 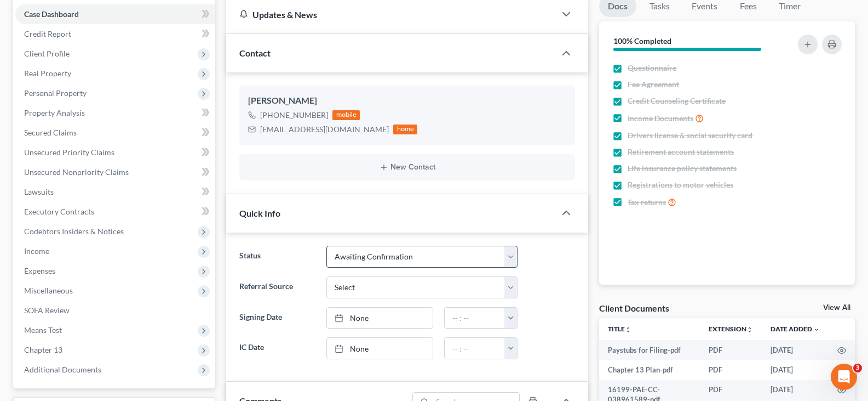 What do you see at coordinates (647, 202) in the screenshot?
I see `span: Tax returns` at bounding box center [647, 202].